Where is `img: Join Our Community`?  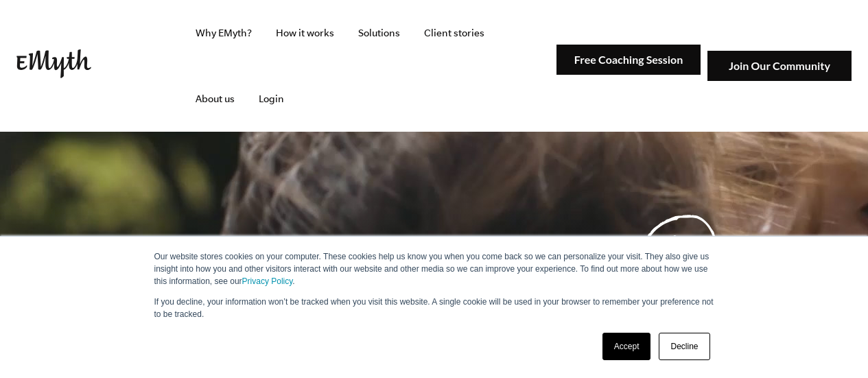 img: Join Our Community is located at coordinates (780, 66).